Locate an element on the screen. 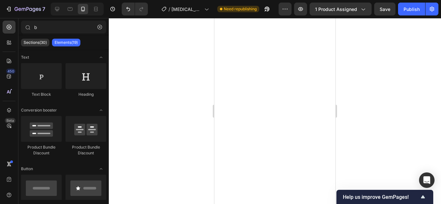  div: Undo/Redo is located at coordinates (135, 9).